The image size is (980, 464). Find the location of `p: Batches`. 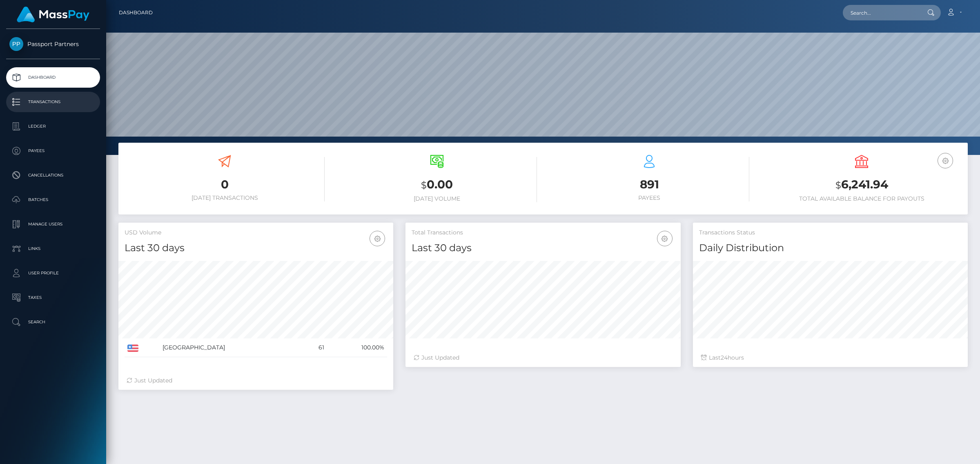

p: Batches is located at coordinates (53, 200).